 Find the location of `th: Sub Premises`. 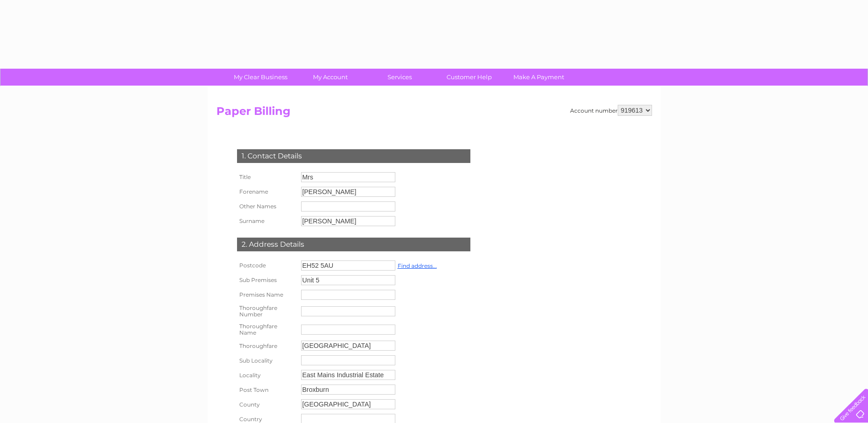

th: Sub Premises is located at coordinates (266, 281).